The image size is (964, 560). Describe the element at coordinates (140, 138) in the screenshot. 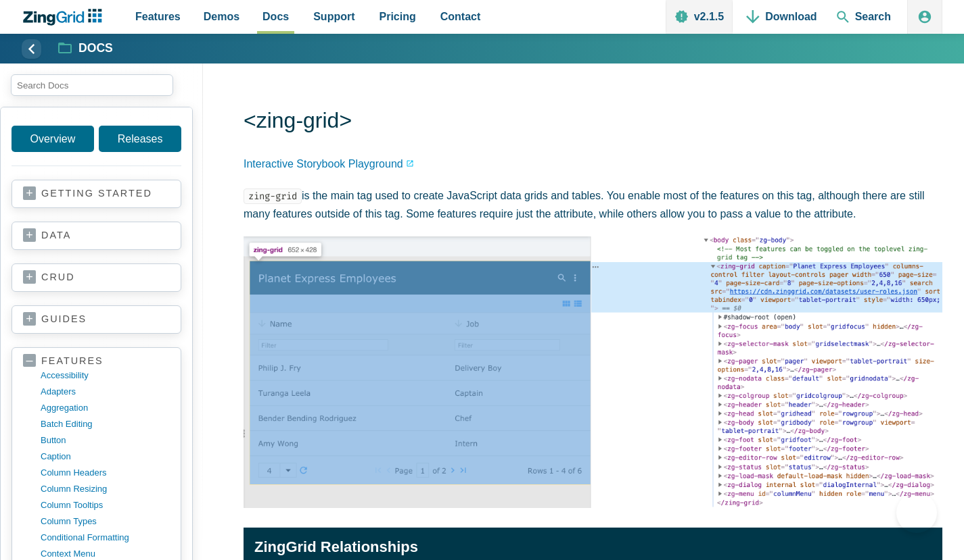

I see `a: Releases` at that location.